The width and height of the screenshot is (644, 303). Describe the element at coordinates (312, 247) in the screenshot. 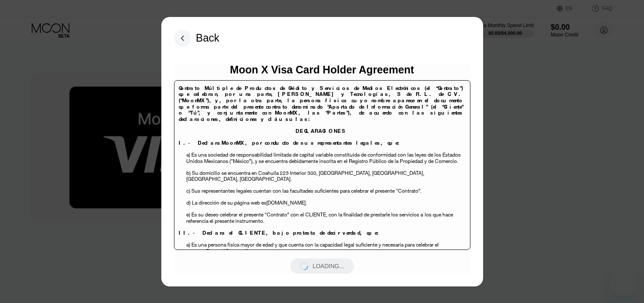

I see `span: a) Es una persona física mayor de edad y que cuenta con la capacidad legal suficiente y necesaria...` at that location.